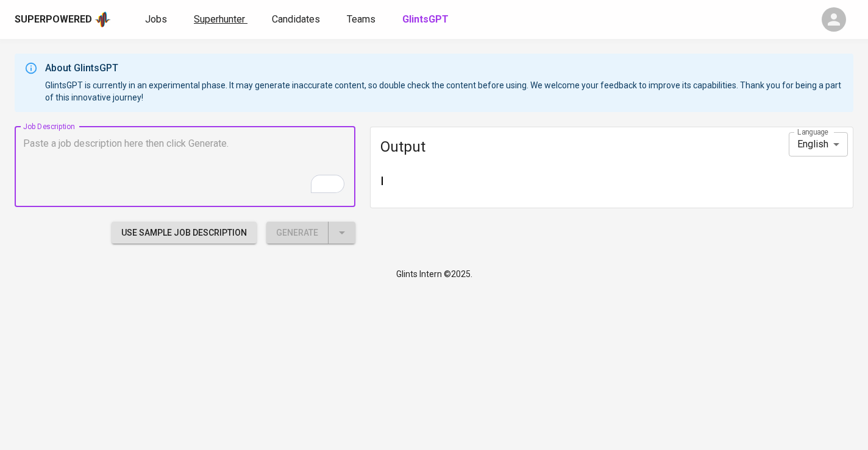  I want to click on a: Superpoweredapp logo, so click(63, 20).